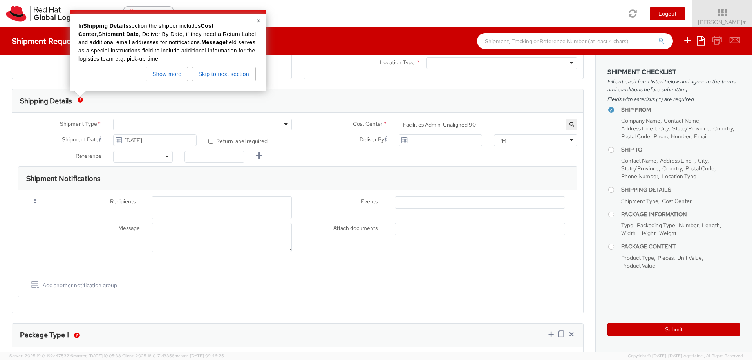 This screenshot has width=752, height=360. I want to click on span: Length, so click(711, 225).